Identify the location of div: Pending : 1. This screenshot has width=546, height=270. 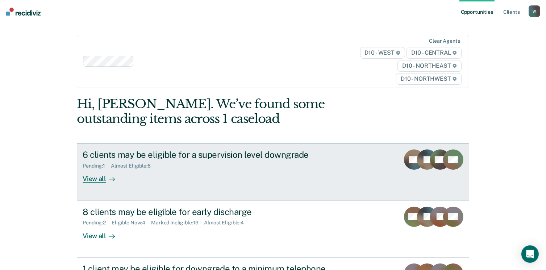
(97, 166).